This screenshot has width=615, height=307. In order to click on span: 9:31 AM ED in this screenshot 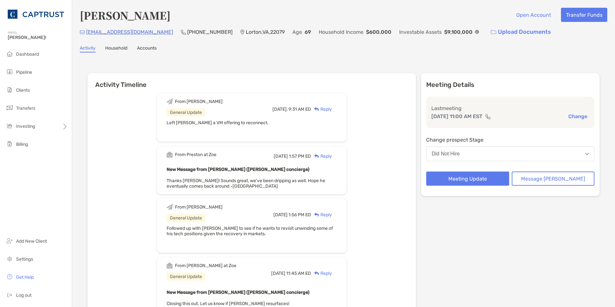, I will do `click(300, 109)`.